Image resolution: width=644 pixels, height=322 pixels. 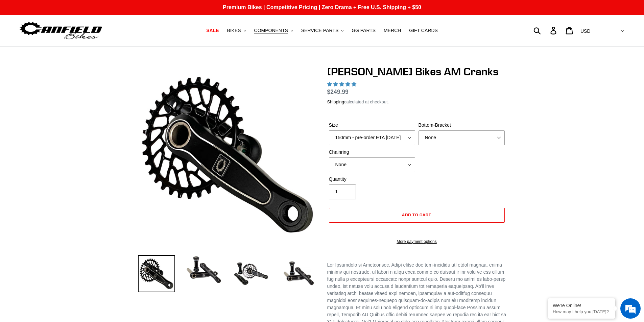 I want to click on img: Load image into Gallery viewer, Canfield Cranks, so click(x=204, y=270).